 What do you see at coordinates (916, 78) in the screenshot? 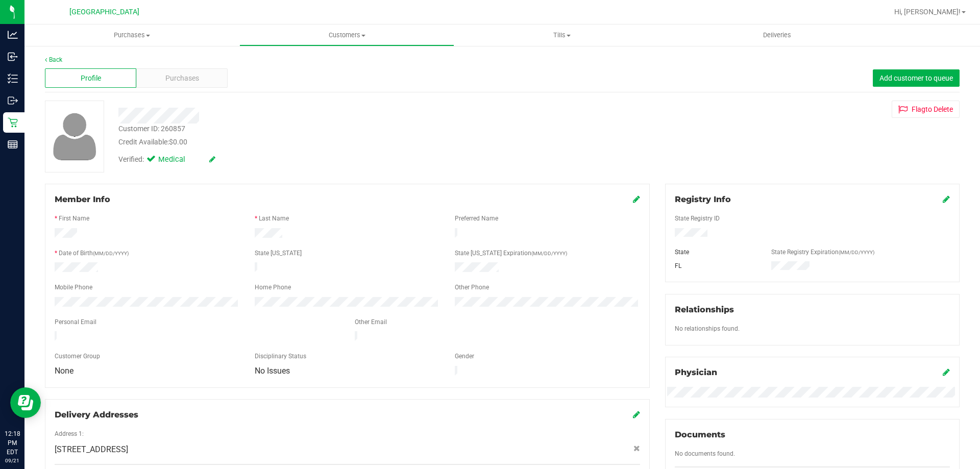
I see `span: Add customer to queue` at bounding box center [916, 78].